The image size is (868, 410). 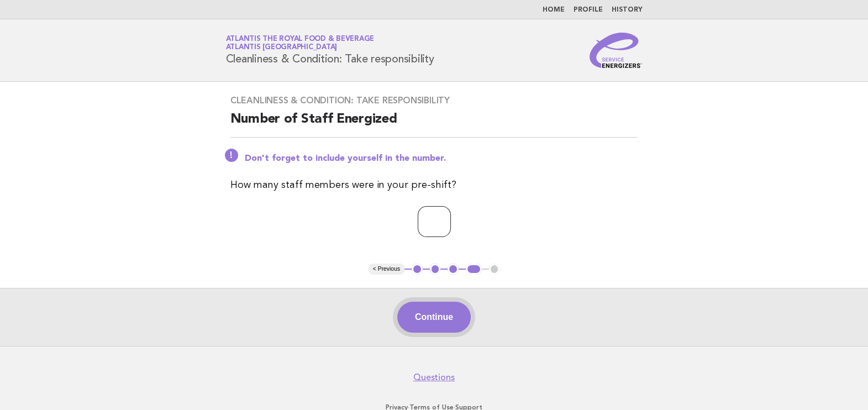 I want to click on a: Home, so click(x=554, y=10).